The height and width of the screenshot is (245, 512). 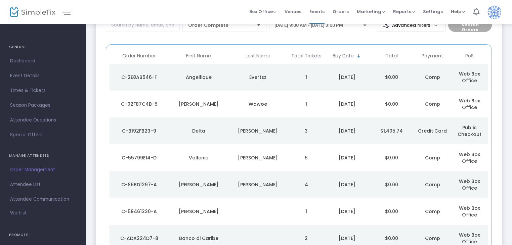 I want to click on div: Christal-Jade, so click(x=199, y=185).